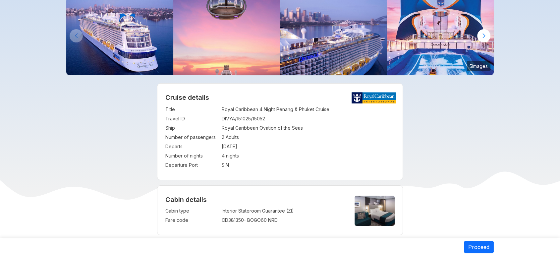 The width and height of the screenshot is (560, 256). I want to click on td: Number of passengers, so click(192, 137).